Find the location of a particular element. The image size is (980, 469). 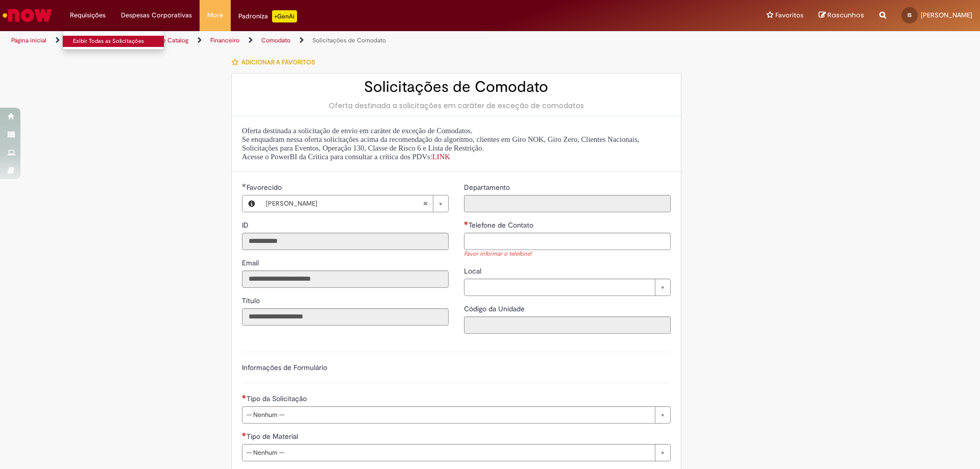

span: Adicionar a Favoritos is located at coordinates (278, 62).